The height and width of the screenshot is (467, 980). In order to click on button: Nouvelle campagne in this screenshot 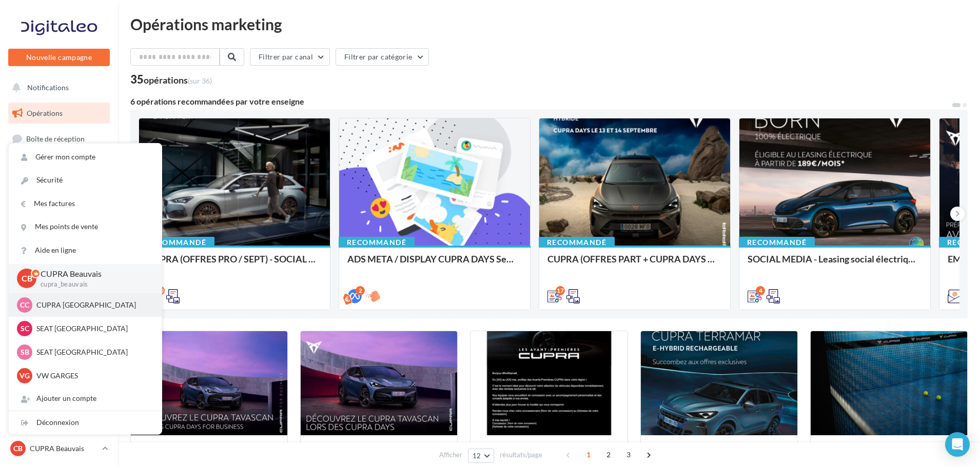, I will do `click(59, 58)`.